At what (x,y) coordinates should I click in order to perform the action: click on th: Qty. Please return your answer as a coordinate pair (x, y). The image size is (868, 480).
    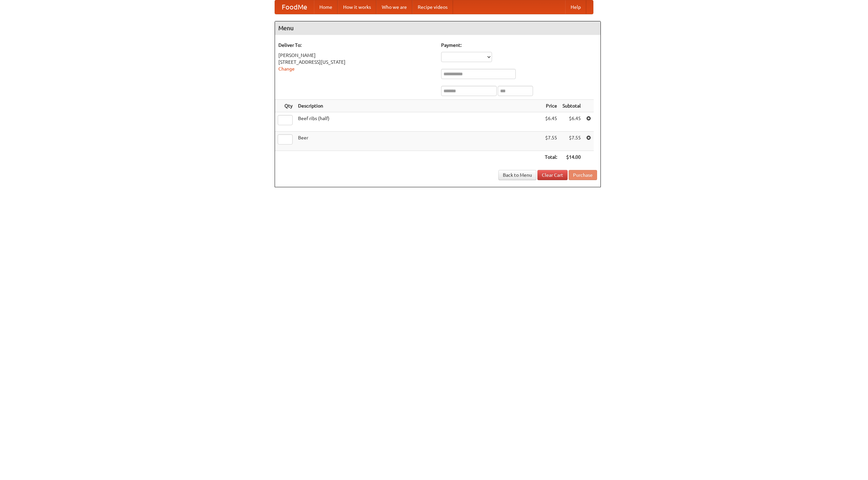
    Looking at the image, I should click on (285, 106).